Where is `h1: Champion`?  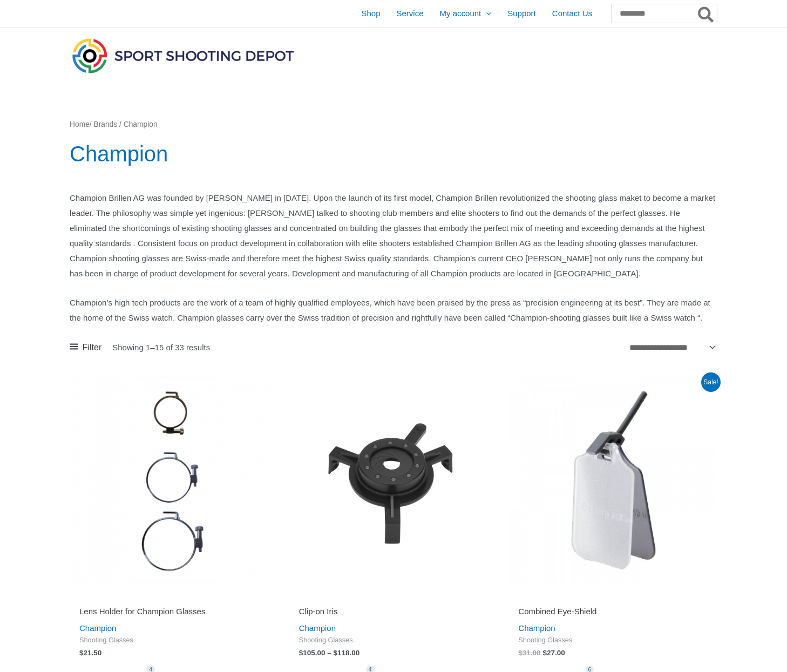 h1: Champion is located at coordinates (394, 154).